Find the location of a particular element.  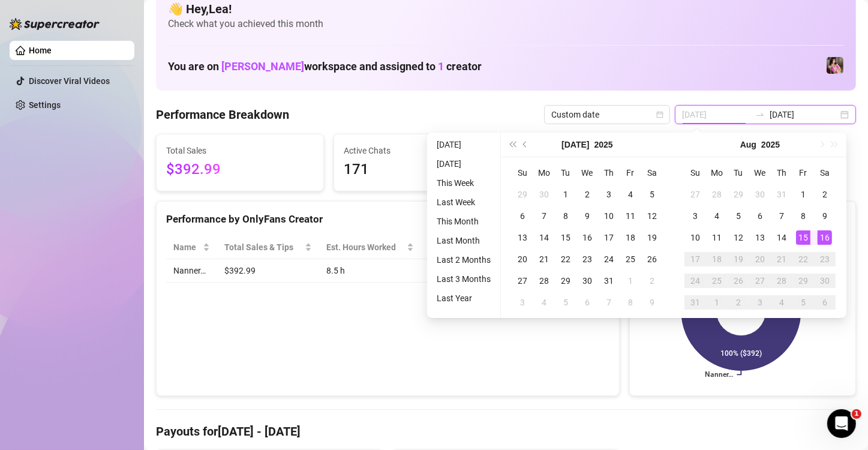

td: 2025-08-23 is located at coordinates (824, 259).